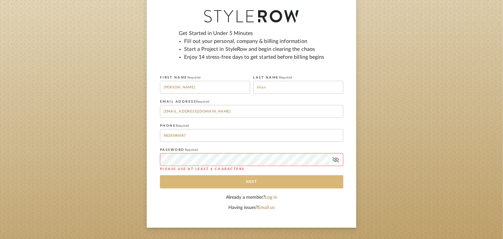 This screenshot has height=239, width=503. What do you see at coordinates (179, 150) in the screenshot?
I see `label: PASSWORD` at bounding box center [179, 150].